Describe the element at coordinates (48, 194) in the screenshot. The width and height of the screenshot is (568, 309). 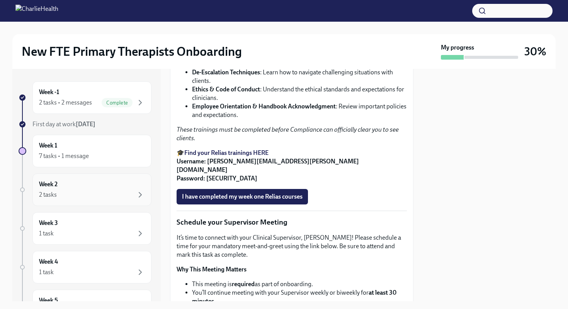
I see `div: 2 tasks` at that location.